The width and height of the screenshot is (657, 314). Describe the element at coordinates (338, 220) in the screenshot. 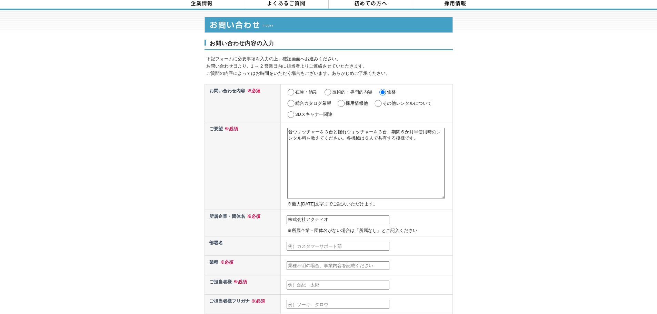

I see `input: 例）株式会社ソーキ` at that location.